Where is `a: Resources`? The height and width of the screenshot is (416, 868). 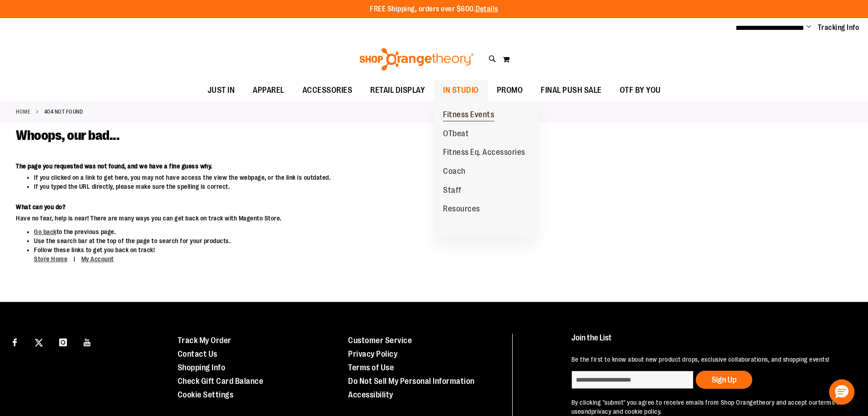
a: Resources is located at coordinates (462, 209).